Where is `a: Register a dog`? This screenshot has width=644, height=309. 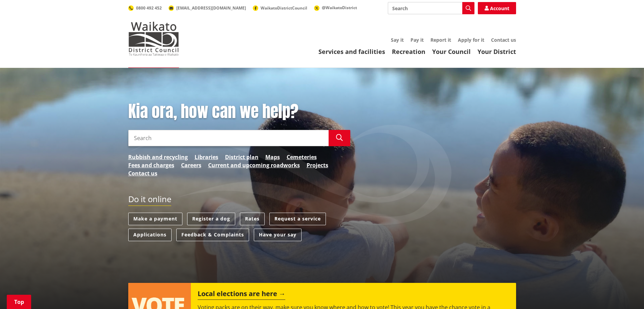 a: Register a dog is located at coordinates (211, 219).